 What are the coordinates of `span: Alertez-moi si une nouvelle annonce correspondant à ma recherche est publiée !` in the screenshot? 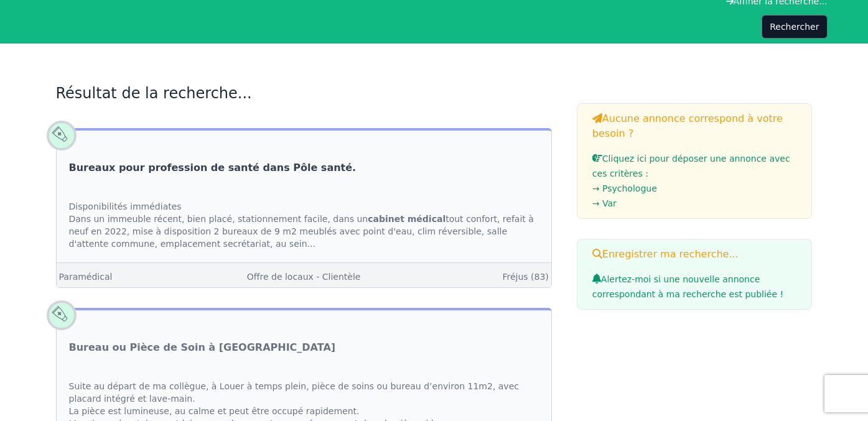 It's located at (687, 286).